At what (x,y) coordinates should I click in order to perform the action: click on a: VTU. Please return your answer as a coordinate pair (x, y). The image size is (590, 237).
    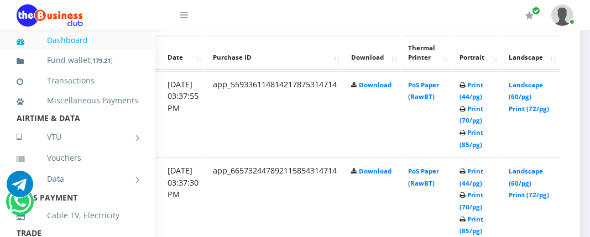
    Looking at the image, I should click on (77, 137).